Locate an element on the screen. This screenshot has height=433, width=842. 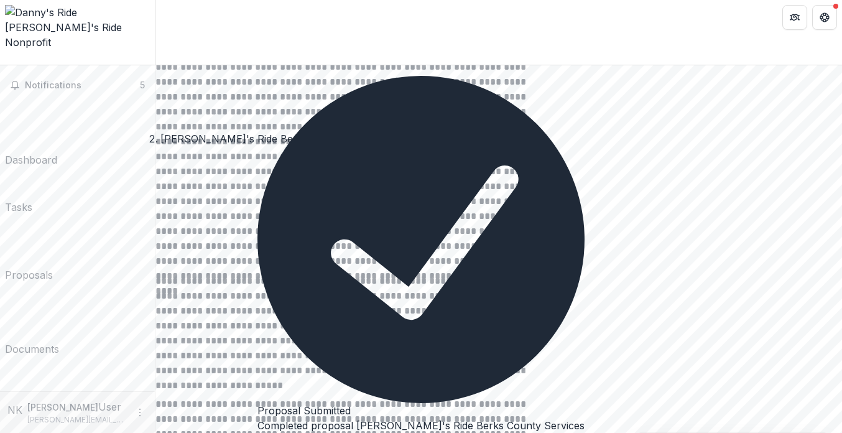
span: 5 is located at coordinates (142, 85).